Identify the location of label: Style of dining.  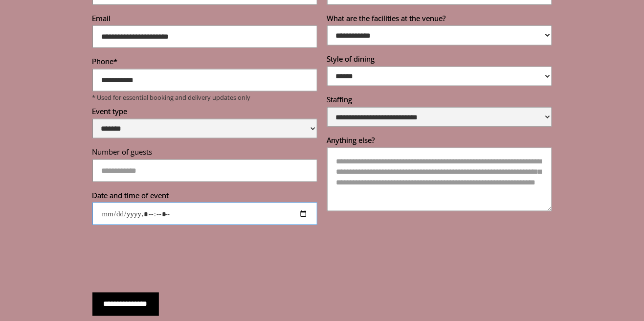
(439, 60).